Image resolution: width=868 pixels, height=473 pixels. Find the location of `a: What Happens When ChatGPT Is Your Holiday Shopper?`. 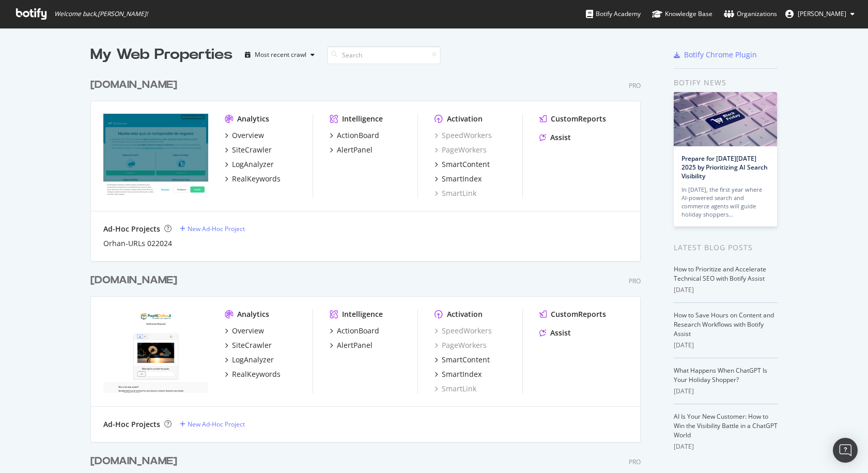

a: What Happens When ChatGPT Is Your Holiday Shopper? is located at coordinates (720, 375).